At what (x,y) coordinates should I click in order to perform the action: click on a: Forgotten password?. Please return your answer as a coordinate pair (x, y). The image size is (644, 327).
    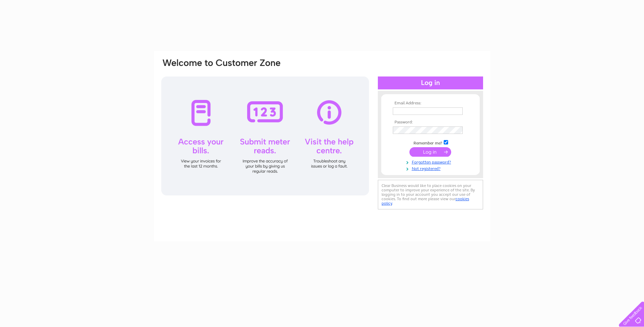
    Looking at the image, I should click on (431, 161).